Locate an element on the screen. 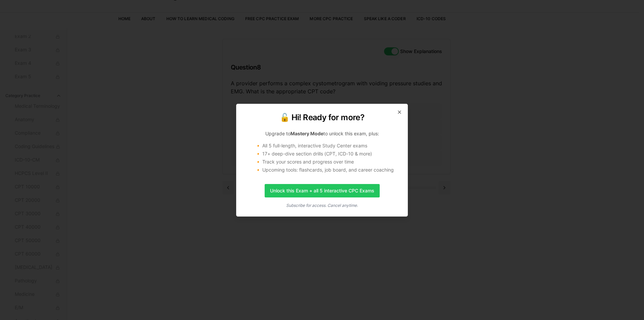  h2: 🔓 Hi! Ready for more? is located at coordinates (322, 118).